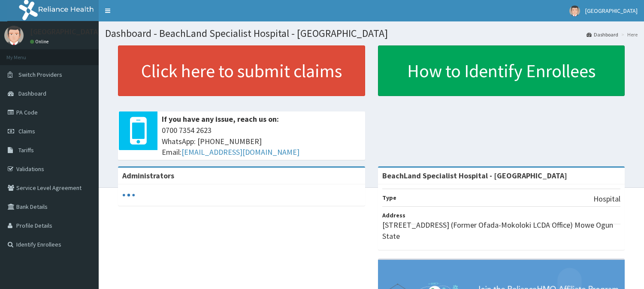 The height and width of the screenshot is (289, 644). Describe the element at coordinates (501, 71) in the screenshot. I see `a: How to Identify Enrollees` at that location.